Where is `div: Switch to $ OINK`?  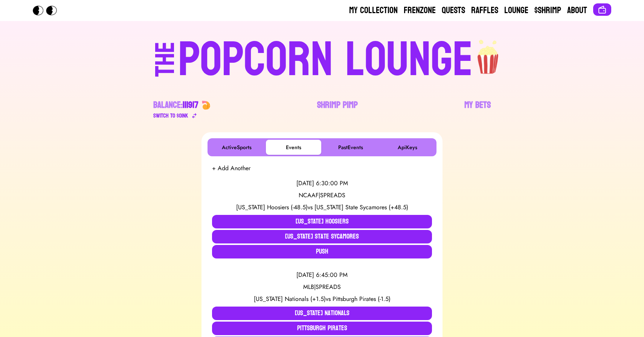
div: Switch to $ OINK is located at coordinates (170, 116).